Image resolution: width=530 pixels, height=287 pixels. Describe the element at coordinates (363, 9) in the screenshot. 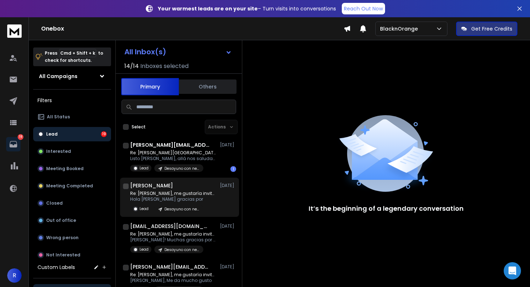

I see `a: Reach Out Now` at that location.